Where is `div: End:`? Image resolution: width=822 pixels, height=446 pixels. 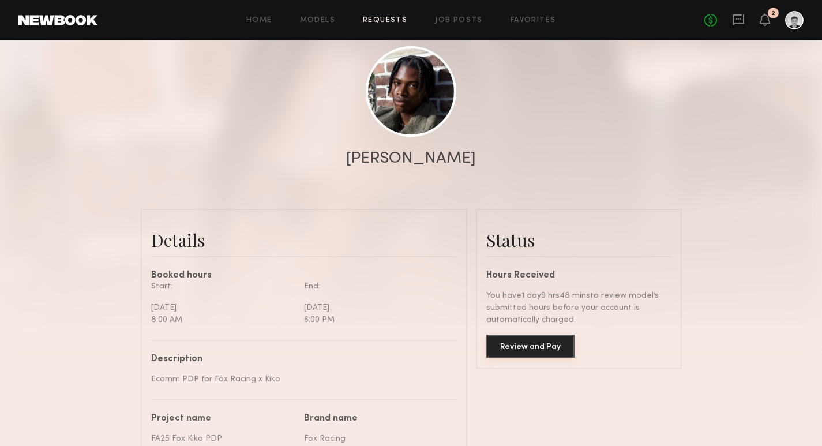 div: End: is located at coordinates (376, 286).